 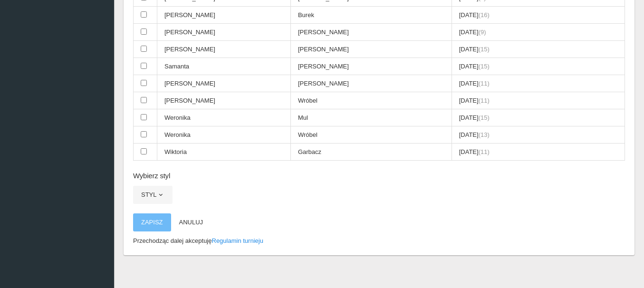 I want to click on td: Samanta, so click(x=224, y=66).